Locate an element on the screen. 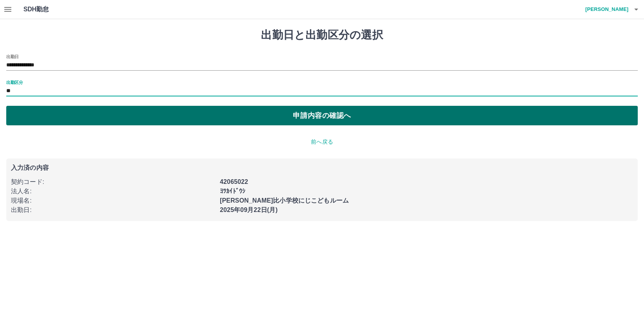  p: 出勤日 : is located at coordinates (113, 210).